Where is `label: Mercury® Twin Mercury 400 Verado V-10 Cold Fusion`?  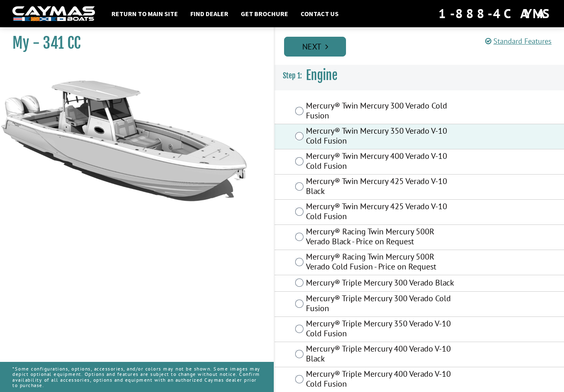
label: Mercury® Twin Mercury 400 Verado V-10 Cold Fusion is located at coordinates (382, 162).